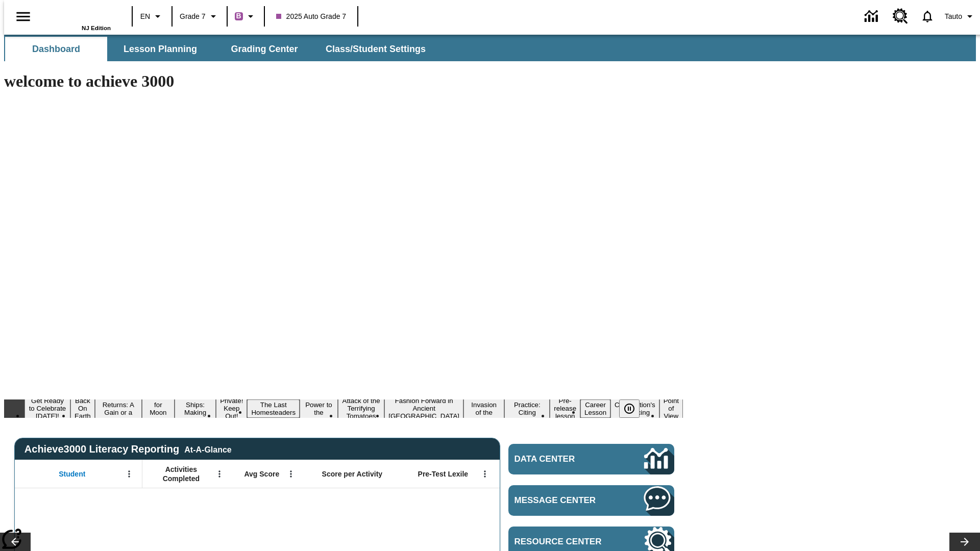  Describe the element at coordinates (161, 49) in the screenshot. I see `span: Lesson Planning` at that location.